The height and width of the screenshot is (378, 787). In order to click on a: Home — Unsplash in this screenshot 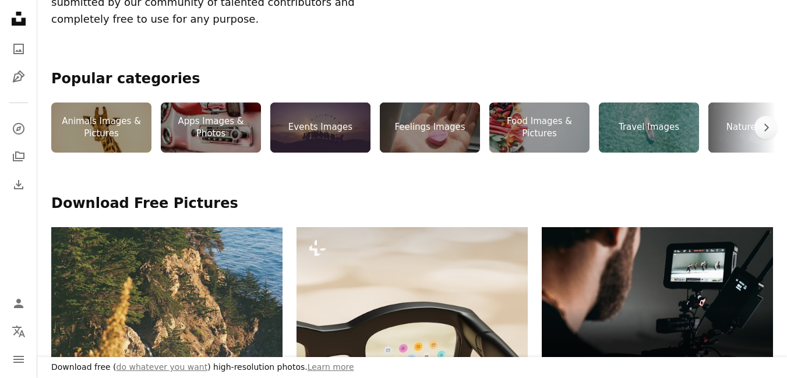, I will do `click(19, 20)`.